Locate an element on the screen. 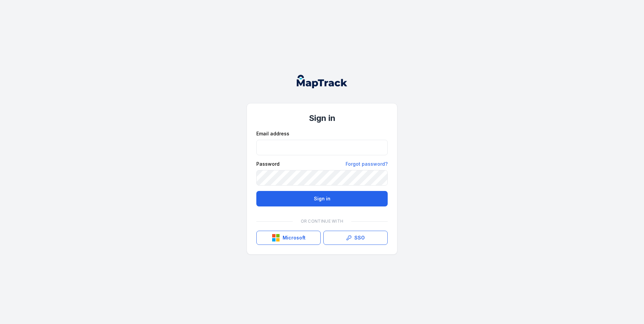 The height and width of the screenshot is (324, 644). div: Or continue with is located at coordinates (322, 221).